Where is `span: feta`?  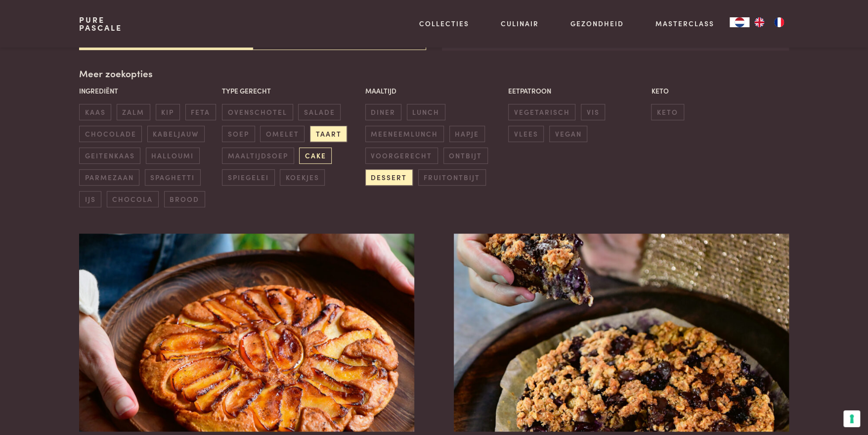
span: feta is located at coordinates (201, 112).